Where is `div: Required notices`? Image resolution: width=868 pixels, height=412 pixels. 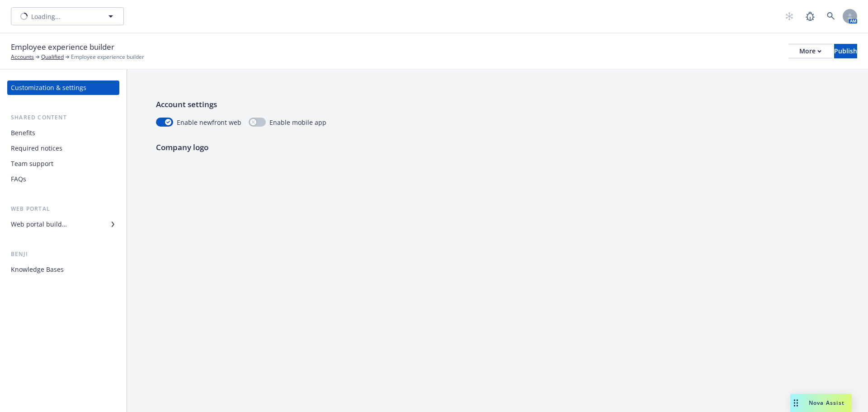 div: Required notices is located at coordinates (36, 149).